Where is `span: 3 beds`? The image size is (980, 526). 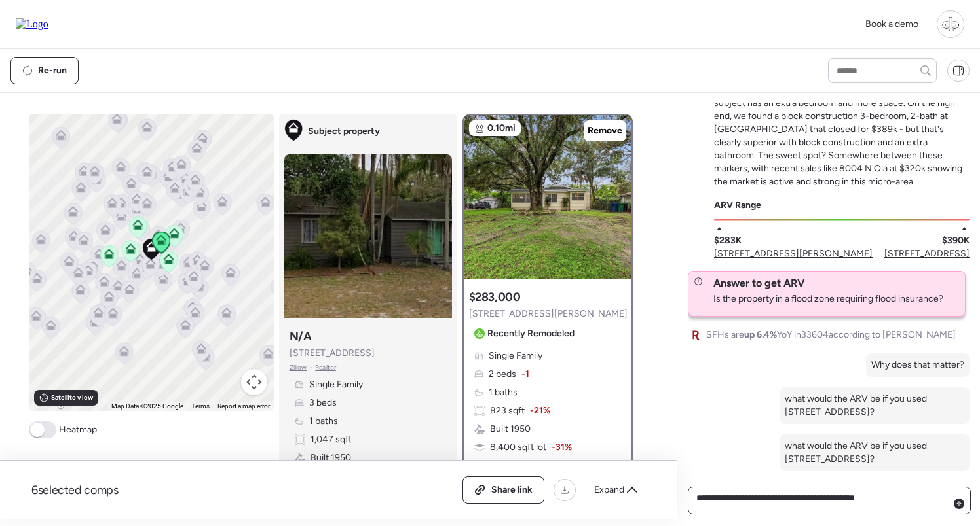 span: 3 beds is located at coordinates (323, 403).